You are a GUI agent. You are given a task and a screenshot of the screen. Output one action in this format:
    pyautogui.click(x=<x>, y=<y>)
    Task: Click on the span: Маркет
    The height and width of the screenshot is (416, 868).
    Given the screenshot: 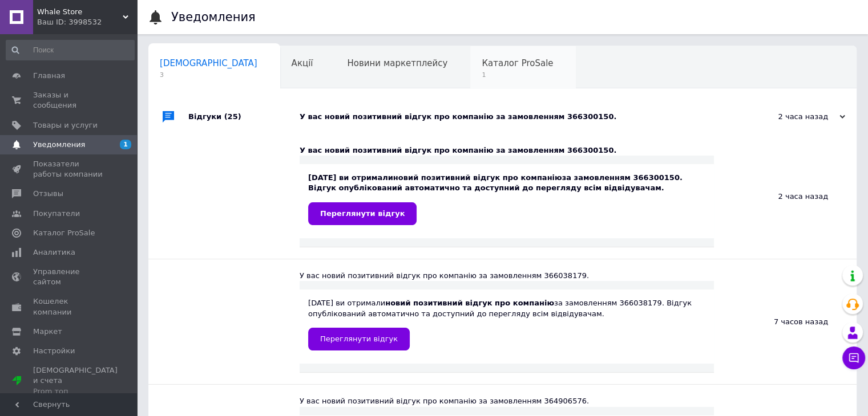 What is the action you would take?
    pyautogui.click(x=47, y=332)
    